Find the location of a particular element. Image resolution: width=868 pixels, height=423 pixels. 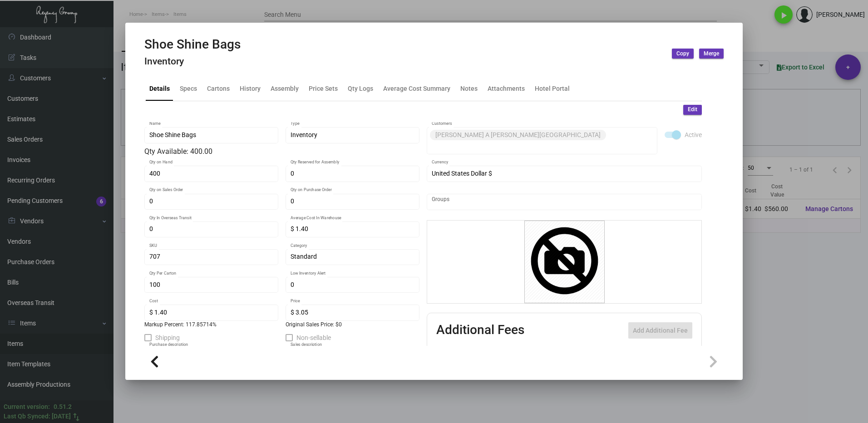

div: Assembly is located at coordinates (284, 88).